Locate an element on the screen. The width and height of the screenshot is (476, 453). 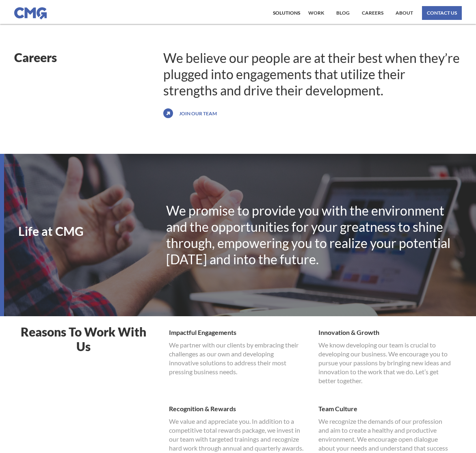
a: About is located at coordinates (404, 13).